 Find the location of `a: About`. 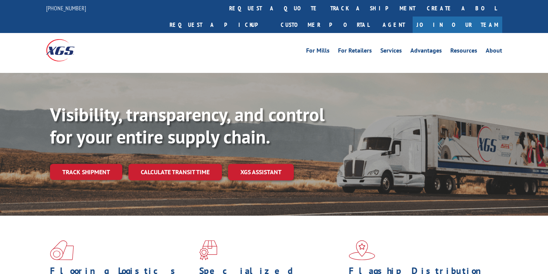

a: About is located at coordinates (494, 52).